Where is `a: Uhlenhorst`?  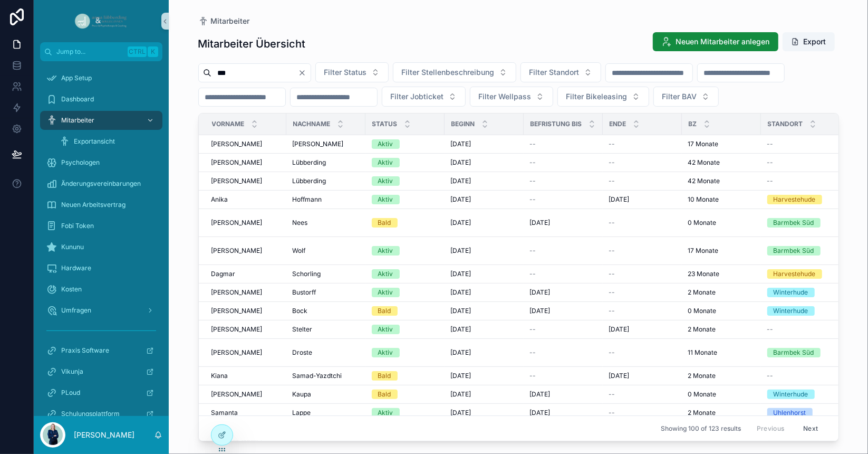
a: Uhlenhorst is located at coordinates (800, 413).